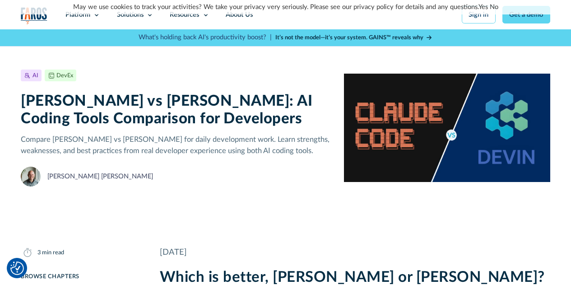  What do you see at coordinates (53, 252) in the screenshot?
I see `div: min read` at bounding box center [53, 252].